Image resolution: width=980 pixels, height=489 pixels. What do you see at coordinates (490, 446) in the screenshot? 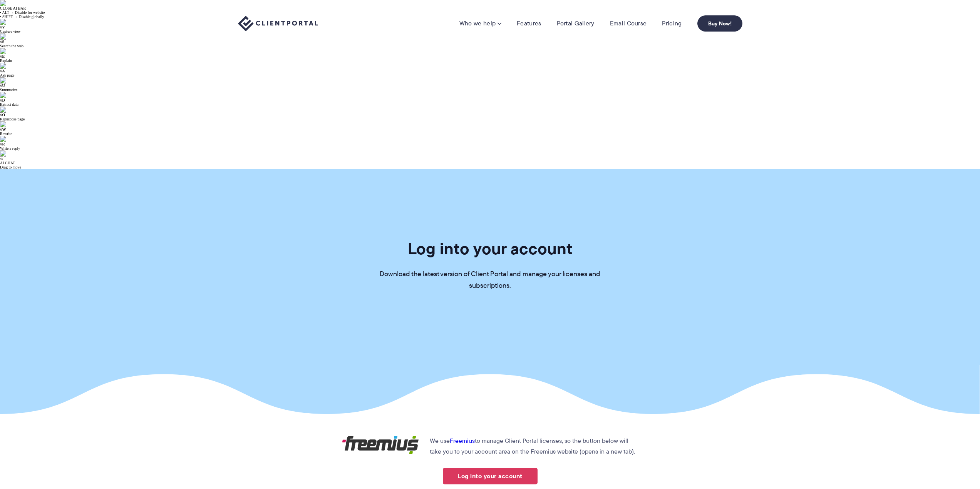
I see `p: We use to manage Client Portal licenses, so the button below will take you to your account area o...` at bounding box center [490, 446].